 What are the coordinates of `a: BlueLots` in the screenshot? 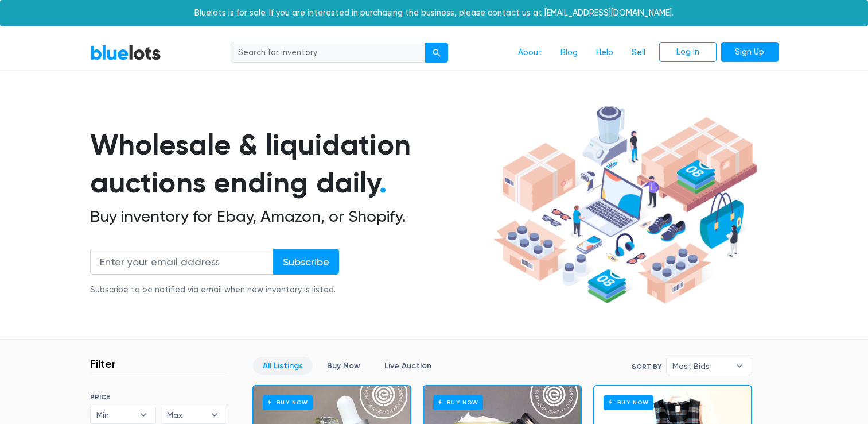 It's located at (126, 52).